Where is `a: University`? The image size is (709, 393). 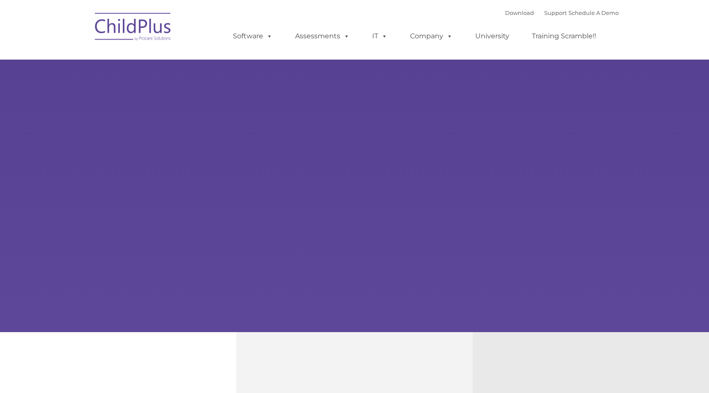
a: University is located at coordinates (492, 36).